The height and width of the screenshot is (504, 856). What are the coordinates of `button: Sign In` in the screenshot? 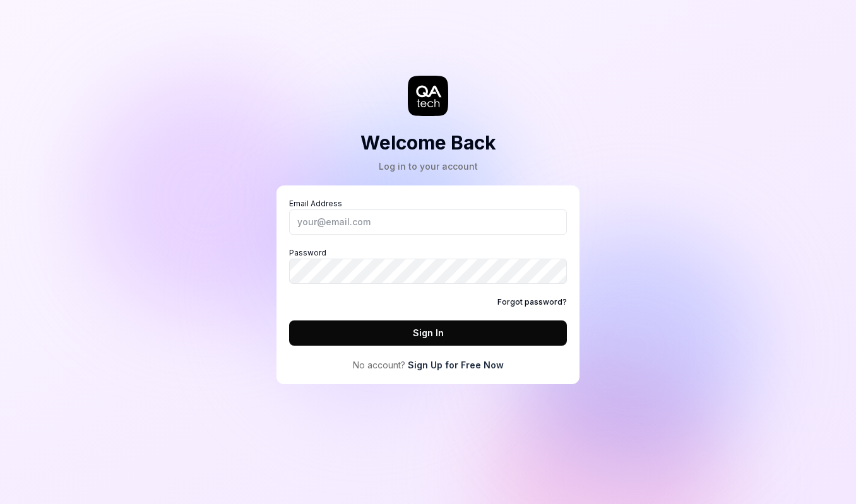 It's located at (428, 334).